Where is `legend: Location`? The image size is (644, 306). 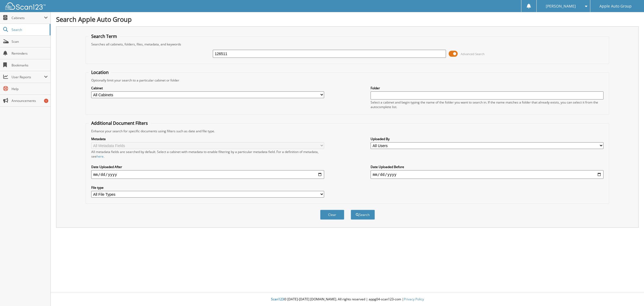 legend: Location is located at coordinates (100, 72).